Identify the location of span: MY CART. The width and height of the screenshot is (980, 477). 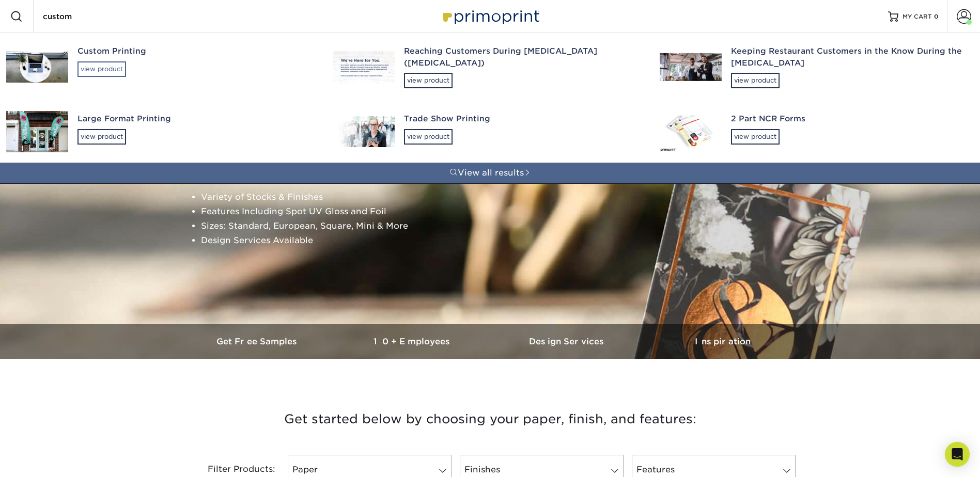
(917, 16).